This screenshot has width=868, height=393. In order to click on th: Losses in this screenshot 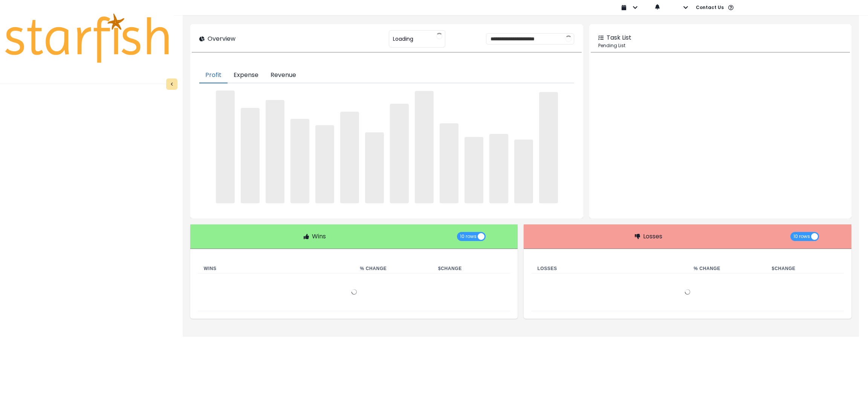, I will do `click(609, 268)`.